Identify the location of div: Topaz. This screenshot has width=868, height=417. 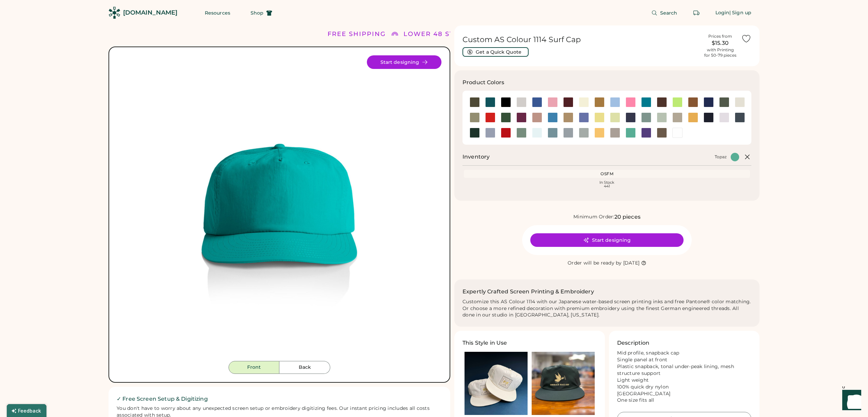
(721, 157).